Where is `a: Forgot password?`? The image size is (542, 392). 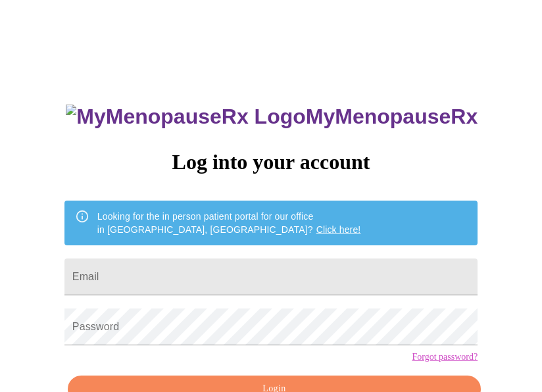 a: Forgot password? is located at coordinates (444, 357).